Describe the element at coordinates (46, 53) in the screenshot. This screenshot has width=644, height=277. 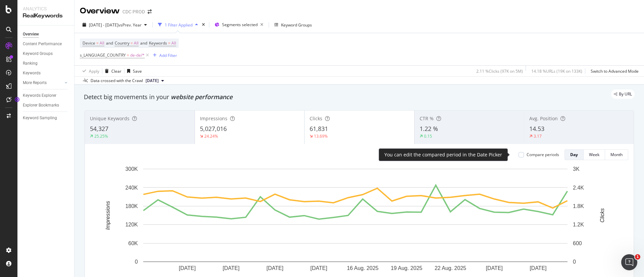
I see `a: Keyword Groups` at that location.